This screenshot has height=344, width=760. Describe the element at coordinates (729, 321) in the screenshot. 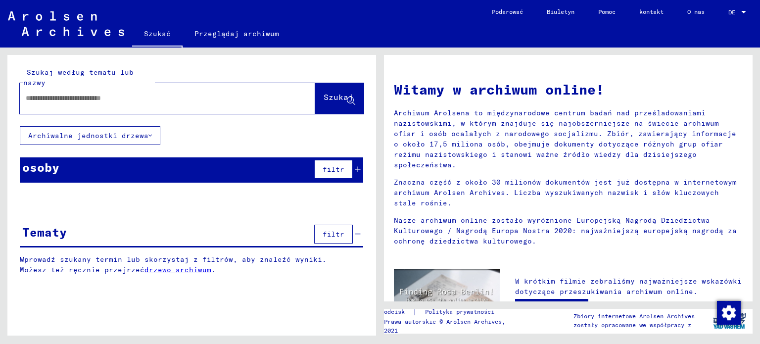

I see `img: yv_logo.png` at that location.